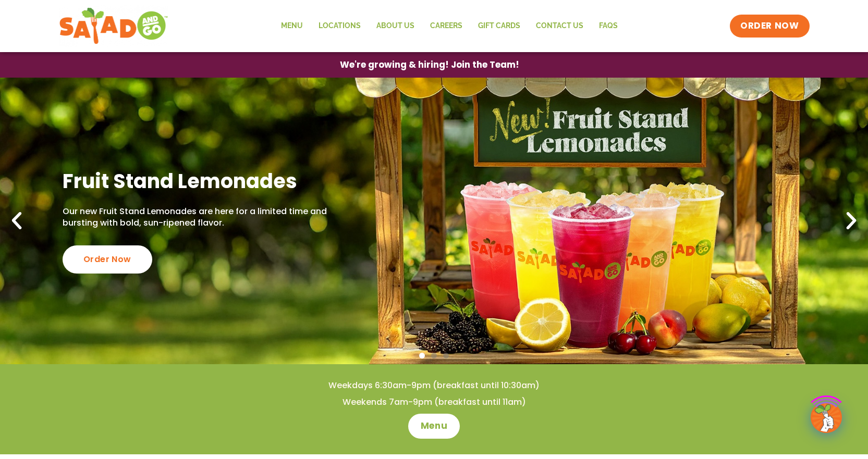  I want to click on span: Go to slide 3, so click(446, 355).